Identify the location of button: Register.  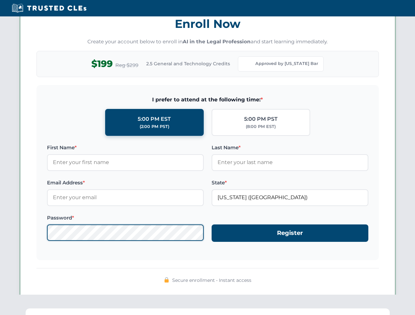
(290, 233).